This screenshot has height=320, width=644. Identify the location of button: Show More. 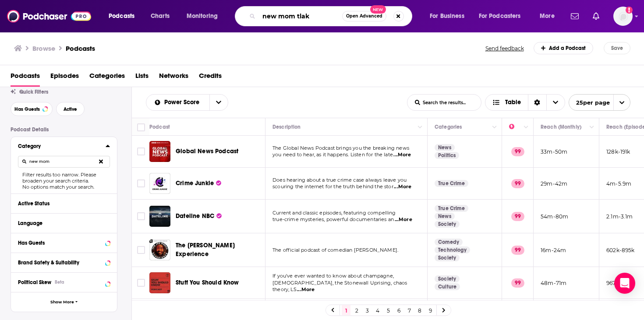
(64, 301).